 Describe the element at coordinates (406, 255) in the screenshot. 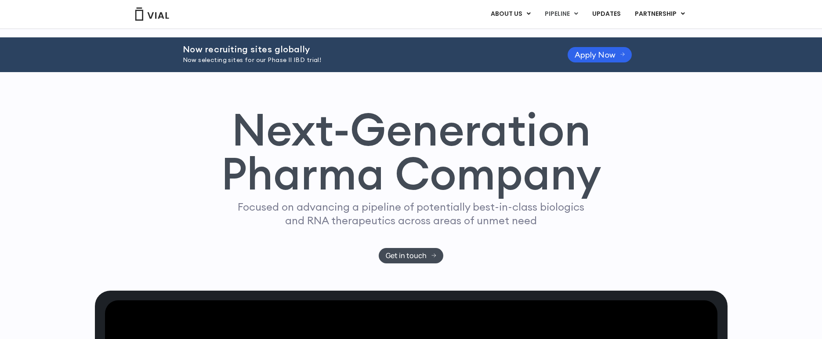

I see `span: Get in touch` at that location.